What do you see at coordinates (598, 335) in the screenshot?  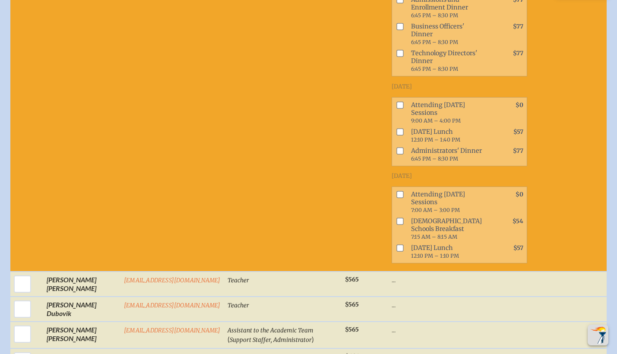 I see `button: Scroll Top` at bounding box center [598, 335].